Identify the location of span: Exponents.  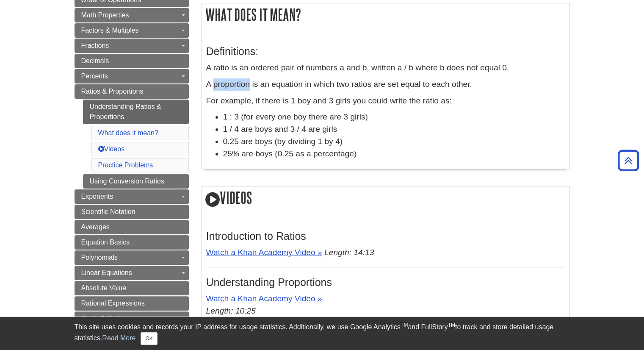
(98, 196).